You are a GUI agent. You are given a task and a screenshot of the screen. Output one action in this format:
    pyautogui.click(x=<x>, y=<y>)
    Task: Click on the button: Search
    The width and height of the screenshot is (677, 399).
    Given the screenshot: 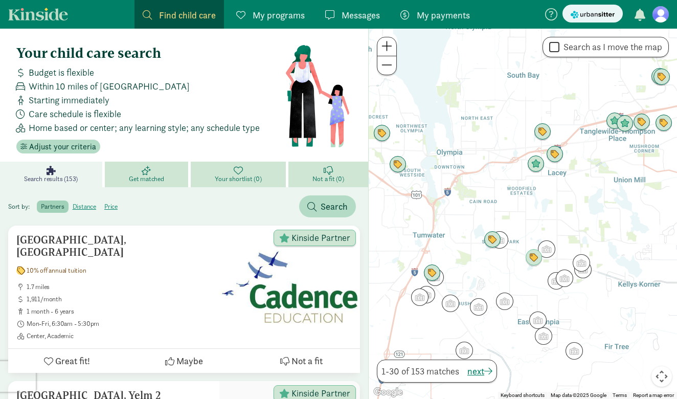 What is the action you would take?
    pyautogui.click(x=327, y=206)
    